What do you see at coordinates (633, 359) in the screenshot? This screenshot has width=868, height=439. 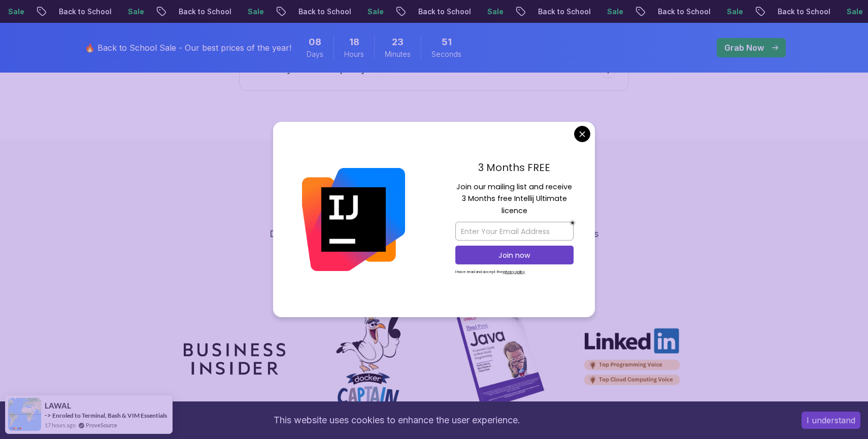 I see `img: partner_linkedin` at bounding box center [633, 359].